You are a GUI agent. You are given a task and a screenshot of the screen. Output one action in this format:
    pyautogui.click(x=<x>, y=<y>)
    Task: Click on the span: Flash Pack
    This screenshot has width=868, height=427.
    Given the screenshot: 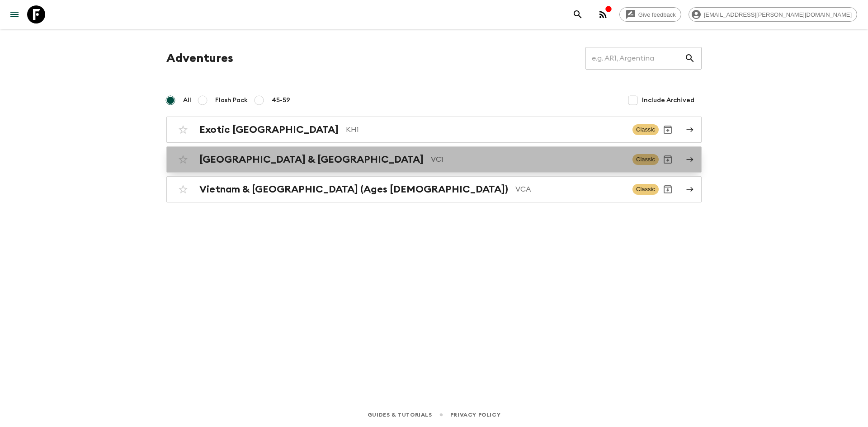 What is the action you would take?
    pyautogui.click(x=231, y=100)
    